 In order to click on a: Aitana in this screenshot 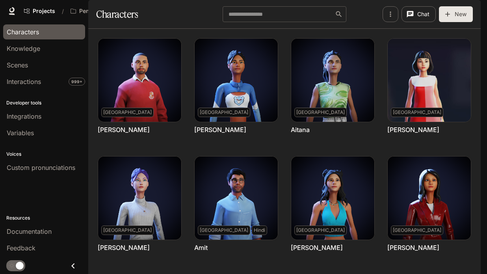, I will do `click(300, 130)`.